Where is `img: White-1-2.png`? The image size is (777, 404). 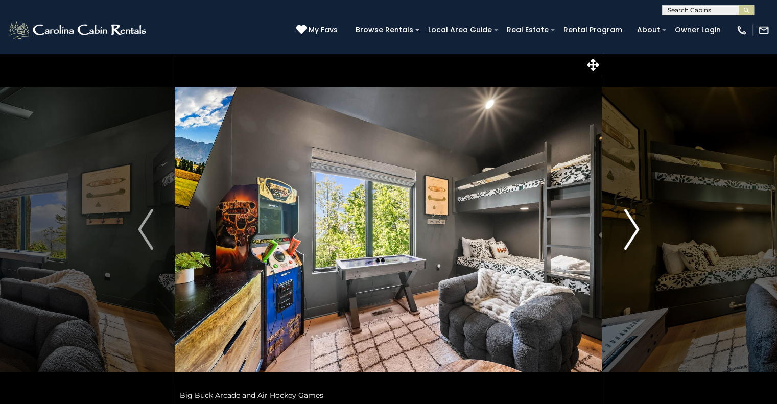 img: White-1-2.png is located at coordinates (78, 30).